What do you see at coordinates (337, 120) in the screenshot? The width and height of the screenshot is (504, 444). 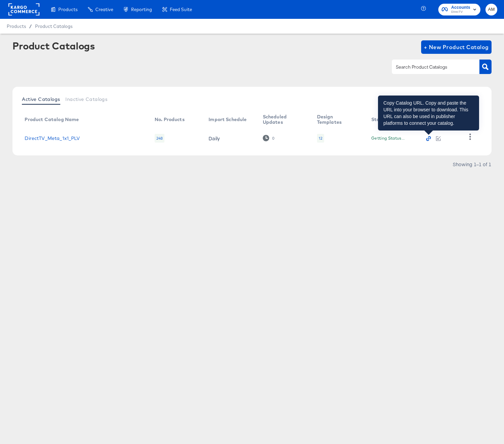 I see `div: Design Templates` at bounding box center [337, 120].